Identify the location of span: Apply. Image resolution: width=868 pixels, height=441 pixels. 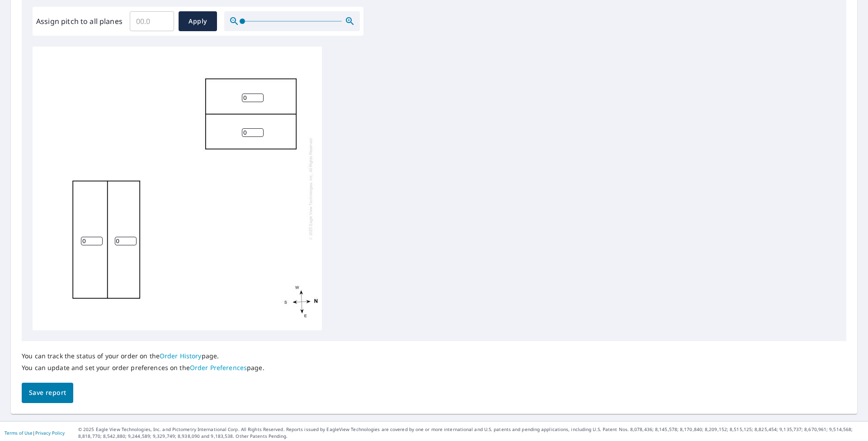
(197, 22).